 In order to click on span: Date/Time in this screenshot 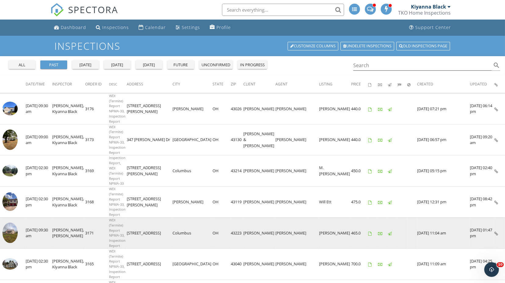, I will do `click(35, 84)`.